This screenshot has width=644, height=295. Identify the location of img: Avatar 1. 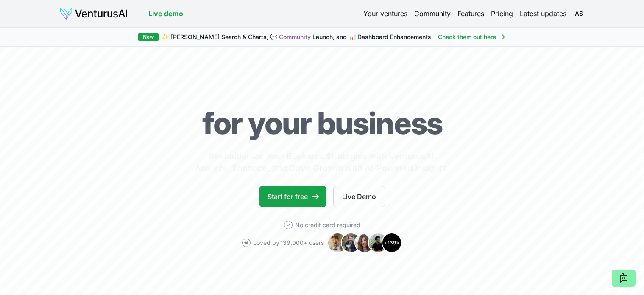
(338, 242).